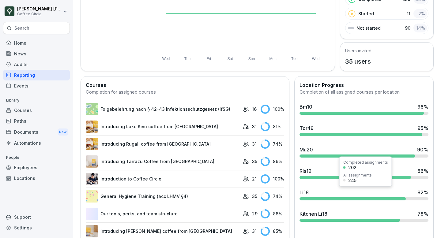  I want to click on div: News, so click(36, 54).